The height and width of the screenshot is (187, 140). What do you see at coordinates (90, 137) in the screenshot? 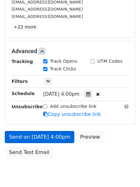
I see `a: Preview` at bounding box center [90, 137].